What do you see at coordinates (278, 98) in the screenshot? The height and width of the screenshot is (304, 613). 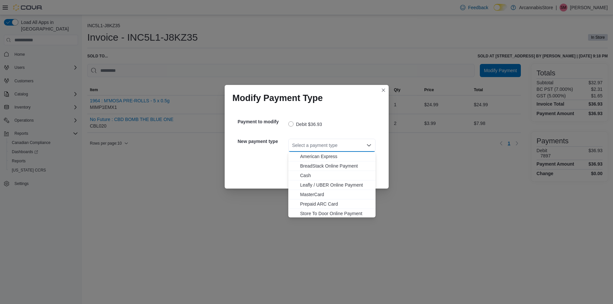 I see `h1: Modify Payment Type` at bounding box center [278, 98].